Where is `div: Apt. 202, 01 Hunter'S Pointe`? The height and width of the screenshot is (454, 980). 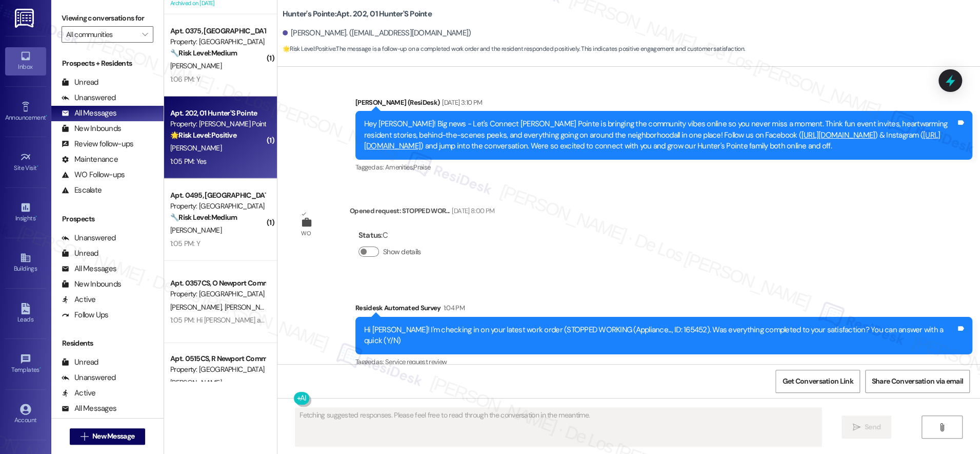 div: Apt. 202, 01 Hunter'S Pointe is located at coordinates (217, 113).